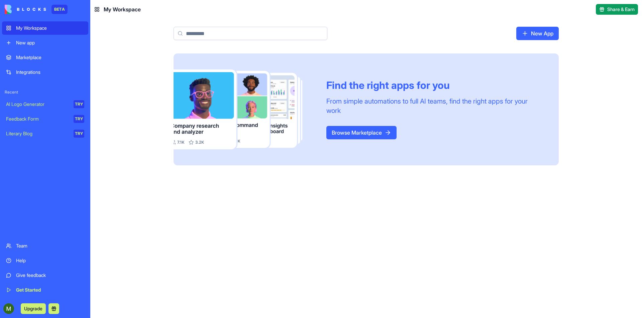  Describe the element at coordinates (434, 106) in the screenshot. I see `div: From simple automations to full AI teams, find the right apps for your work` at that location.